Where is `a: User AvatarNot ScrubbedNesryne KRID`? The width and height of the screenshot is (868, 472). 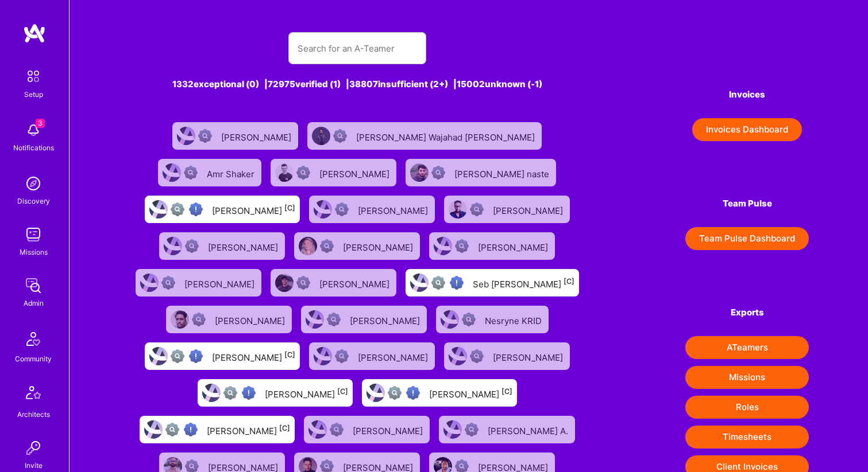 a: User AvatarNot ScrubbedNesryne KRID is located at coordinates (492, 319).